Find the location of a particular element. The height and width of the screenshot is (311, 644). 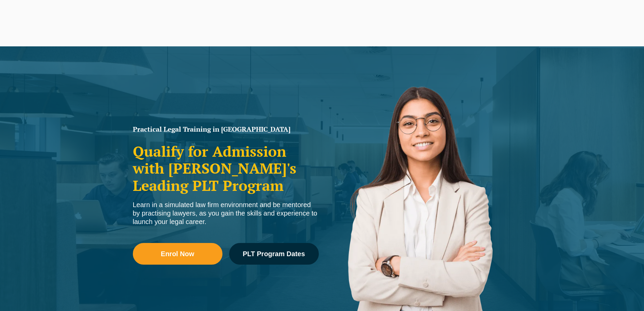

div: Learn in a simulated law firm environment and be mentored by practising lawyers, as you gain the ... is located at coordinates (226, 213).